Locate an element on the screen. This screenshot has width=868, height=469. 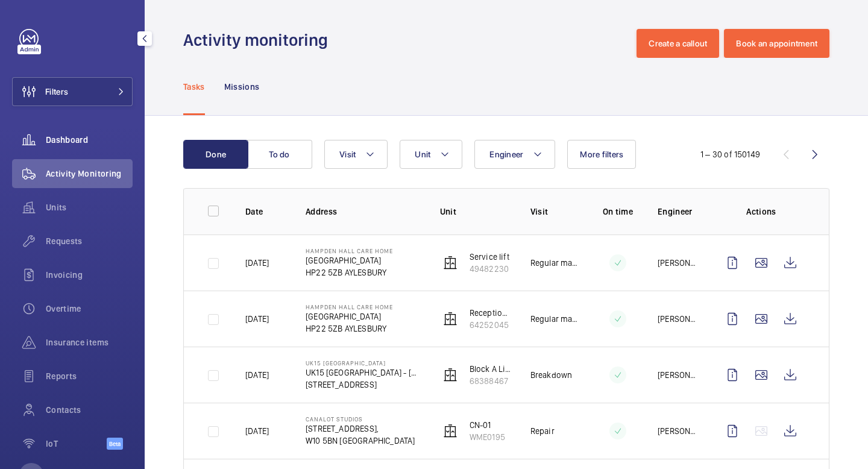
p: 64252045 is located at coordinates (490, 325).